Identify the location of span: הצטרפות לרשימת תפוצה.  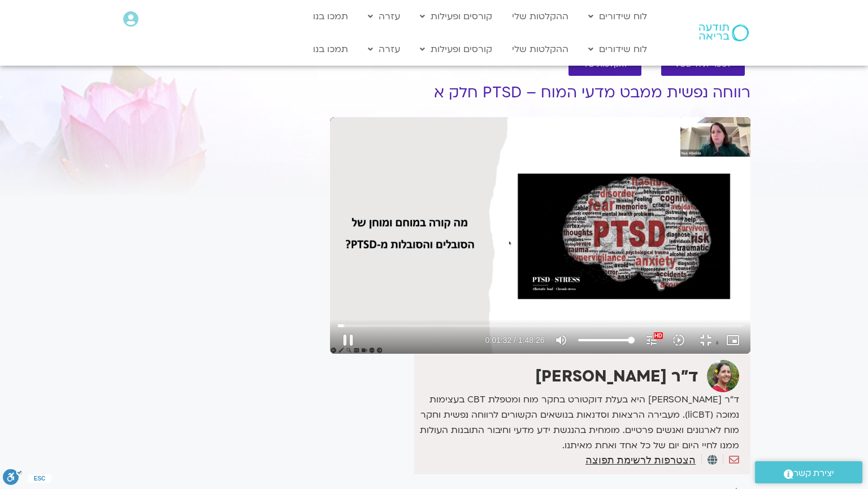
(640, 460).